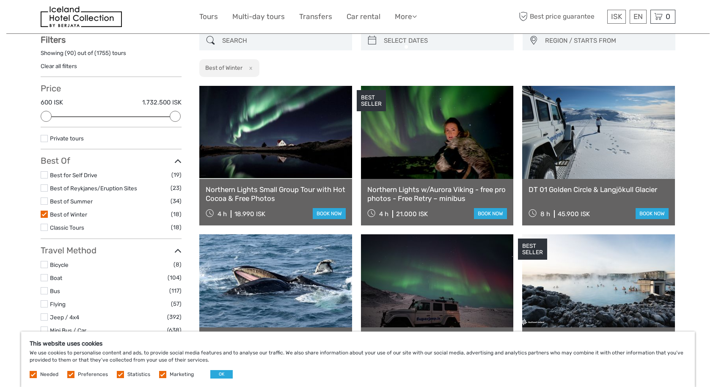 The width and height of the screenshot is (716, 387). What do you see at coordinates (182, 374) in the screenshot?
I see `label: Marketing` at bounding box center [182, 374].